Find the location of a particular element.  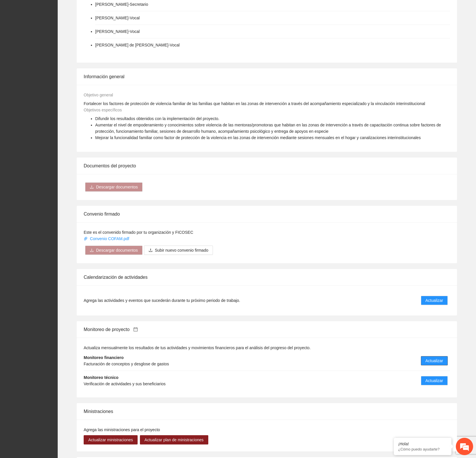

div: Documentos del proyecto is located at coordinates (267, 165).